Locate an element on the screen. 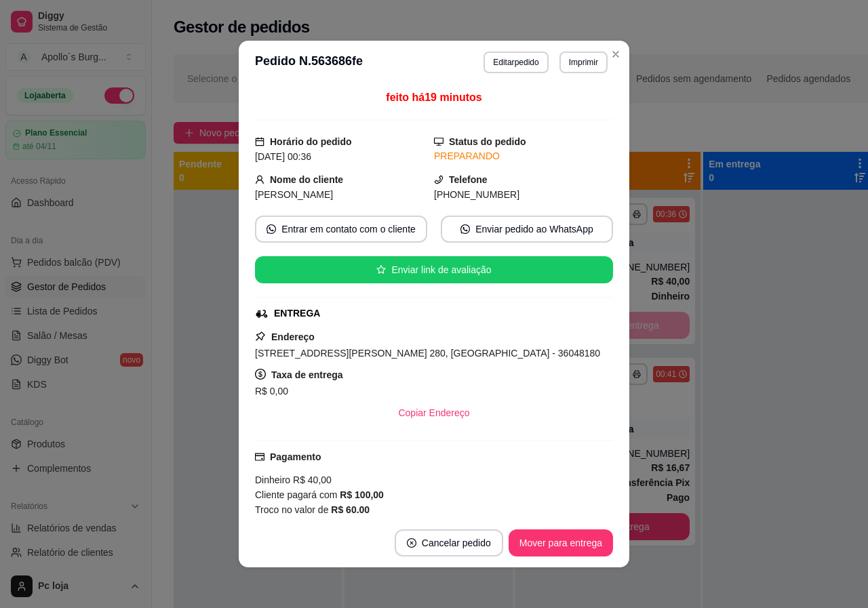 This screenshot has height=608, width=868. button: close-circleCancelar pedido is located at coordinates (449, 543).